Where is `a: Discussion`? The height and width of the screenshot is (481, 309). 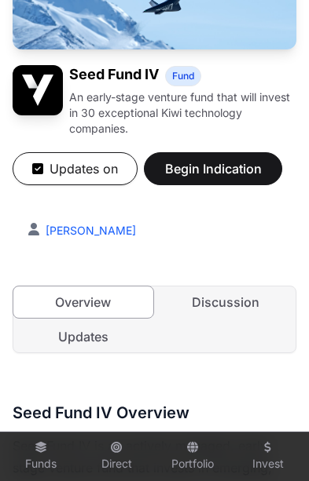 a: Discussion is located at coordinates (226, 302).